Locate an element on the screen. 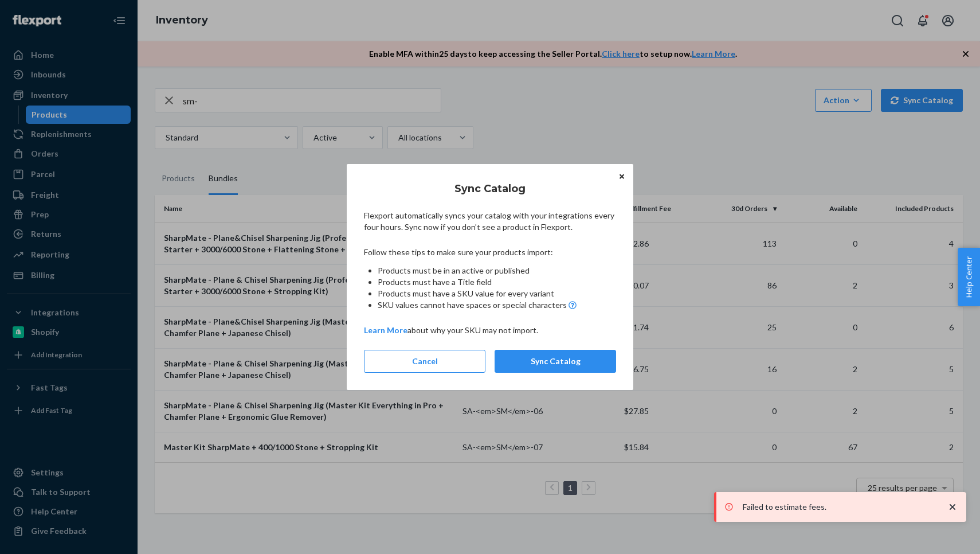 Image resolution: width=980 pixels, height=554 pixels. p: Follow these tips to make sure your products import: is located at coordinates (490, 252).